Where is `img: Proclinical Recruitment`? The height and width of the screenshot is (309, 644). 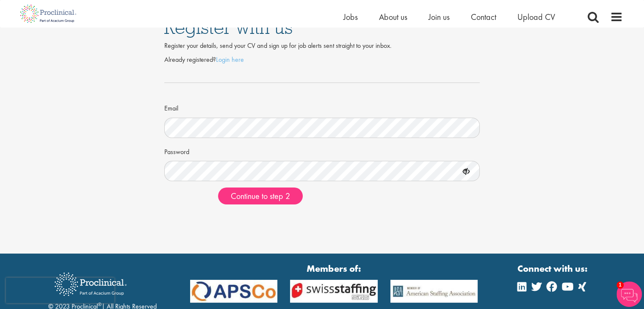 img: Proclinical Recruitment is located at coordinates (91, 284).